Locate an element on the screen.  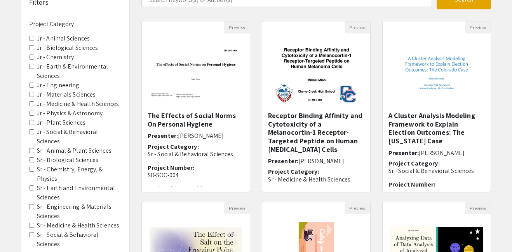
label: Jr - Biological Sciences is located at coordinates (67, 48).